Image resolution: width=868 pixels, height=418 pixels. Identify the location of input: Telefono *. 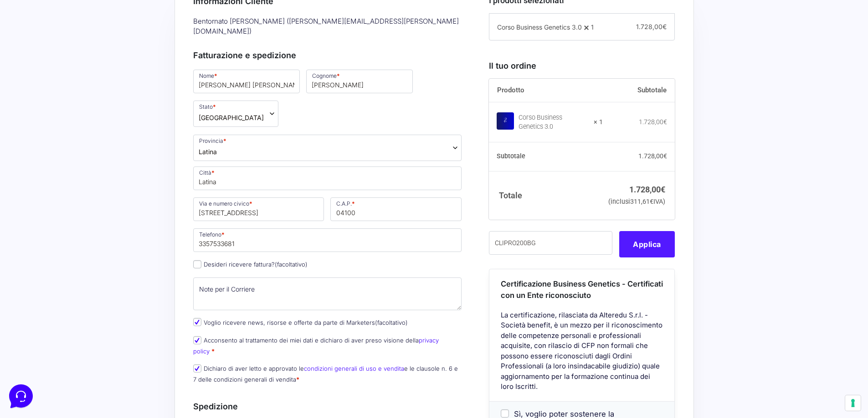
(328, 241).